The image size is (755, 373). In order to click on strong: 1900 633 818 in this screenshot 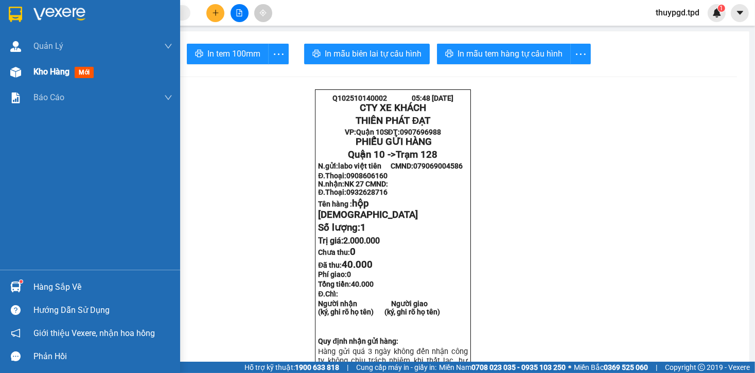, I will do `click(317, 368)`.